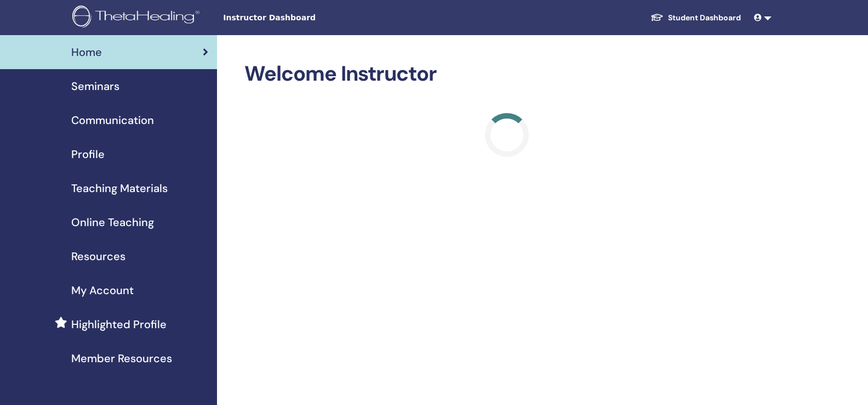 The image size is (868, 405). What do you see at coordinates (137, 17) in the screenshot?
I see `img: logo.png` at bounding box center [137, 17].